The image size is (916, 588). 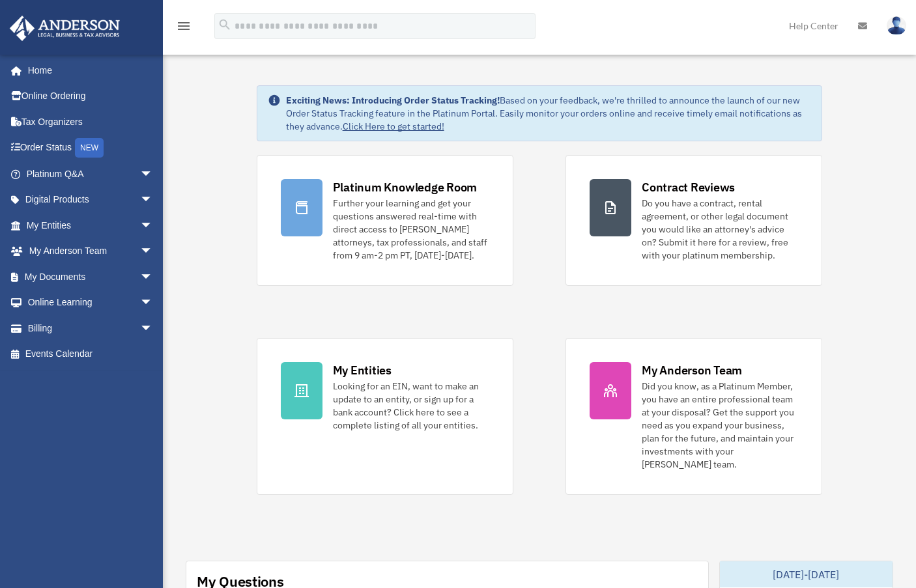 What do you see at coordinates (394, 126) in the screenshot?
I see `a: Click Here to get started!` at bounding box center [394, 126].